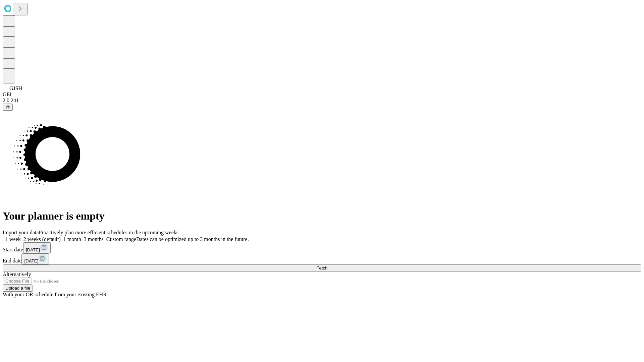  I want to click on h1: Your planner is empty, so click(322, 216).